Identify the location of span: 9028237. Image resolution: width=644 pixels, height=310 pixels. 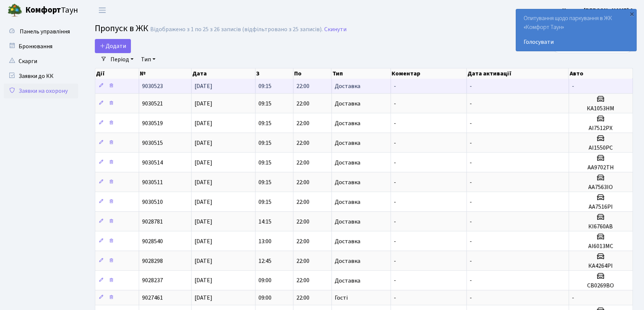
(152, 281).